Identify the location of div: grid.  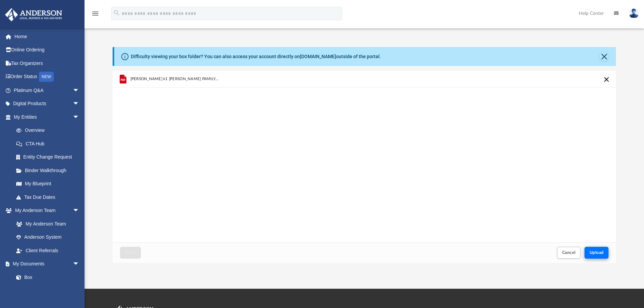
(364, 157).